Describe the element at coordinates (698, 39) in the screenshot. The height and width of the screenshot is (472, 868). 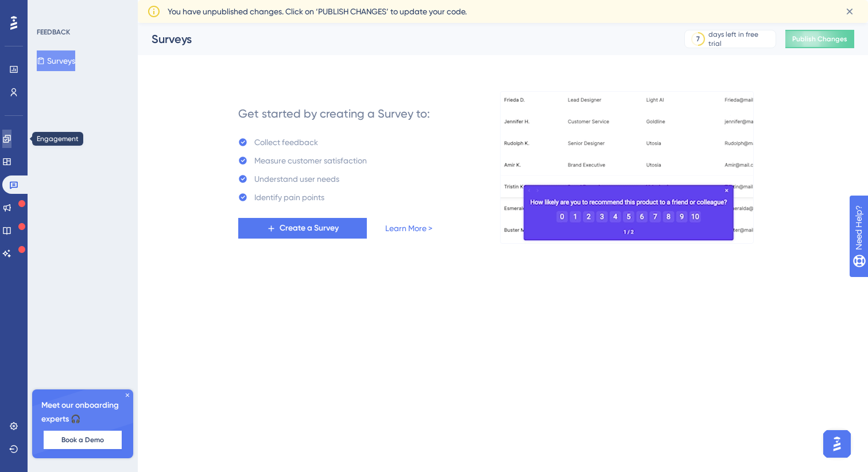
I see `div: 7` at that location.